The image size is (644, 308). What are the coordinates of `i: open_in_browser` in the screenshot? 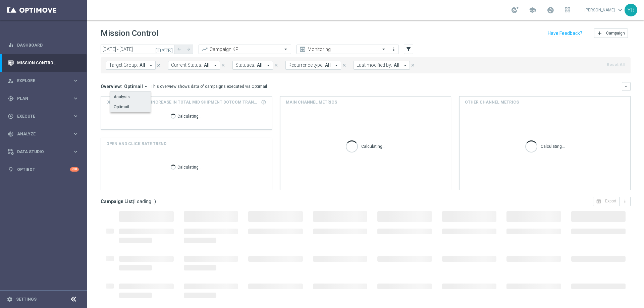 It's located at (599, 201).